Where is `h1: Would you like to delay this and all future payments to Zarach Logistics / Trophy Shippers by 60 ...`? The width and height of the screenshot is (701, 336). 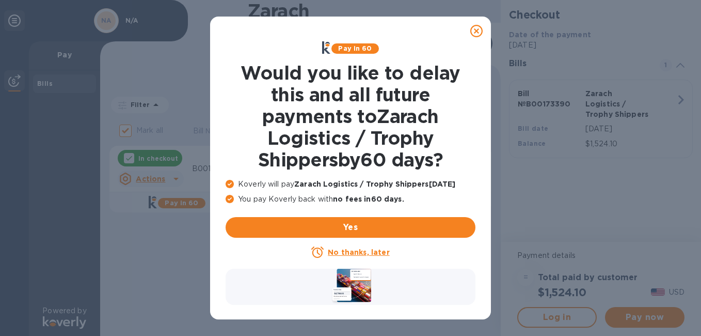
h1: Would you like to delay this and all future payments to Zarach Logistics / Trophy Shippers by 60 ... is located at coordinates (351, 116).